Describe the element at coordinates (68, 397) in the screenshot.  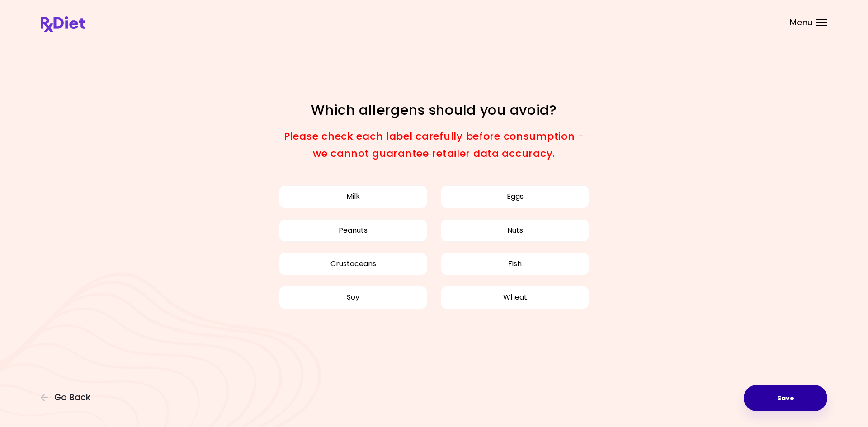
I see `button: Go Back` at that location.